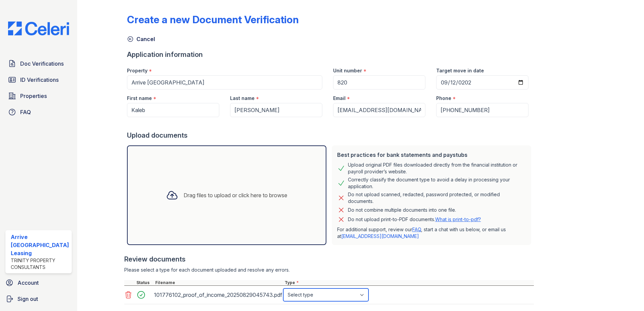  Describe the element at coordinates (38, 299) in the screenshot. I see `button: Sign out` at that location.